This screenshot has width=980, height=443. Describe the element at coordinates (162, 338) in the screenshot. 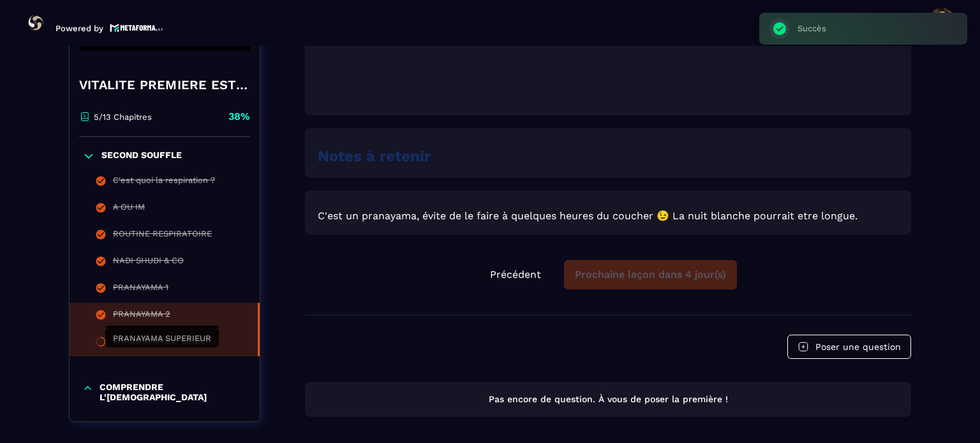

I see `span: PRANAYAMA SUPERIEUR` at that location.